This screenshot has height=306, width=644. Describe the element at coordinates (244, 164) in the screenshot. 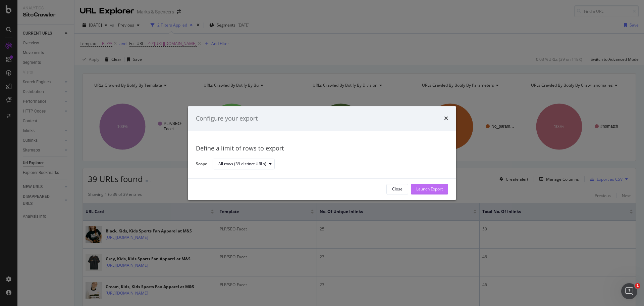

I see `button: All rows (39 distinct URLs)` at that location.